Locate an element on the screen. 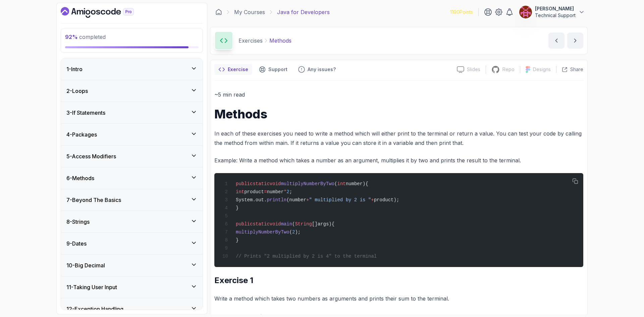  h3: 9 - Dates is located at coordinates (77, 244).